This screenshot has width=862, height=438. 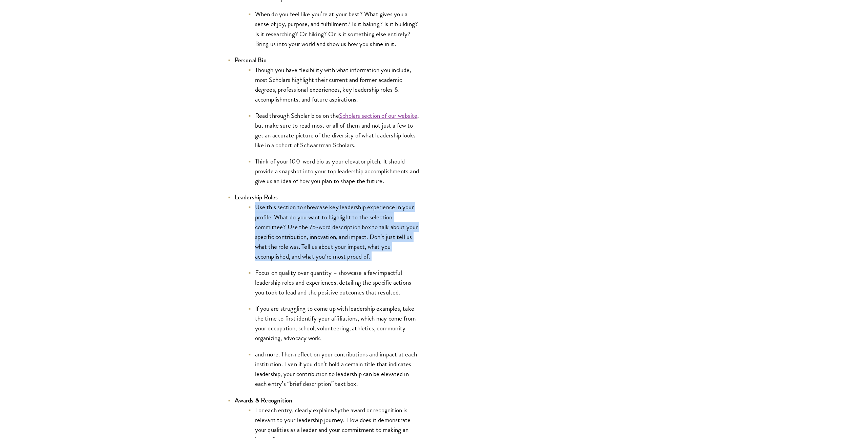 I want to click on a: Scholars section of our website, so click(x=378, y=116).